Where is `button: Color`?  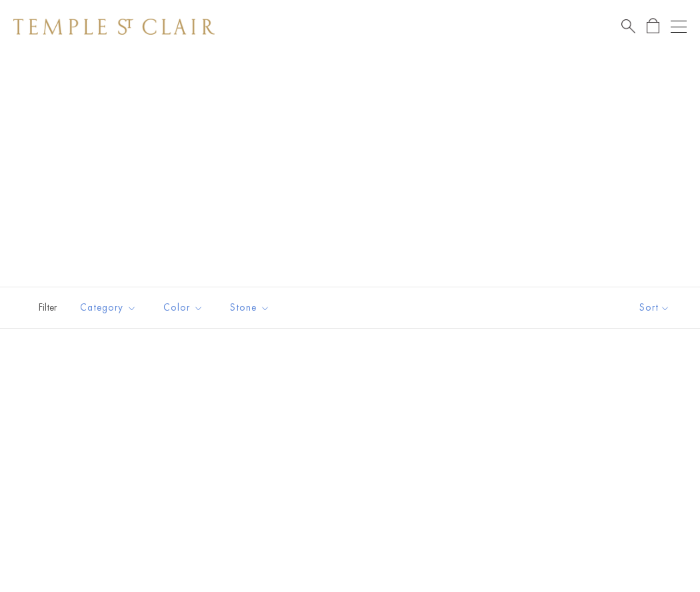
button: Color is located at coordinates (184, 307).